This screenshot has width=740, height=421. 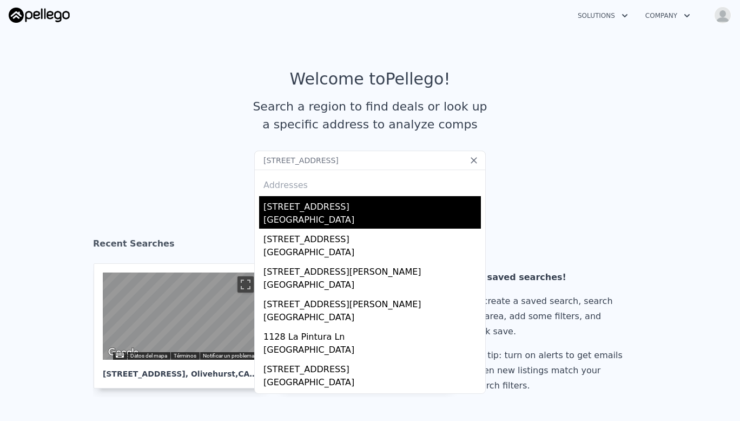 What do you see at coordinates (123, 352) in the screenshot?
I see `a: Abre esta zona en Google Maps (se abre en una nueva ventana)` at bounding box center [123, 352].